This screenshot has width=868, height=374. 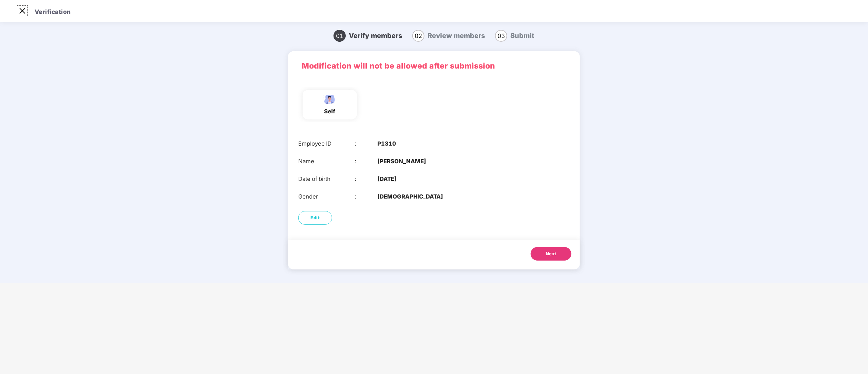 I want to click on div: Date of birth, so click(x=327, y=179).